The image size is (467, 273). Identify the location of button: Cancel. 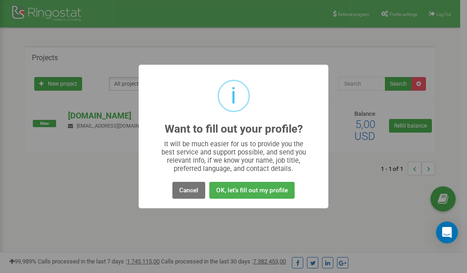
(189, 190).